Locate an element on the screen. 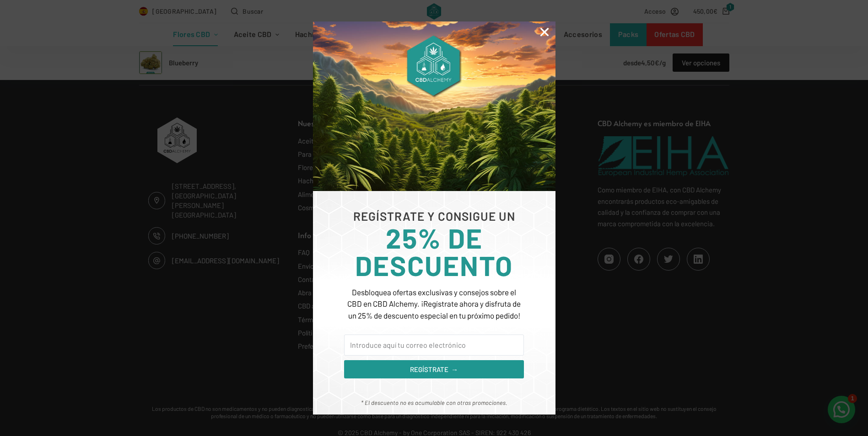 The height and width of the screenshot is (436, 868). h3: 25% DE DESCUENTO is located at coordinates (434, 251).